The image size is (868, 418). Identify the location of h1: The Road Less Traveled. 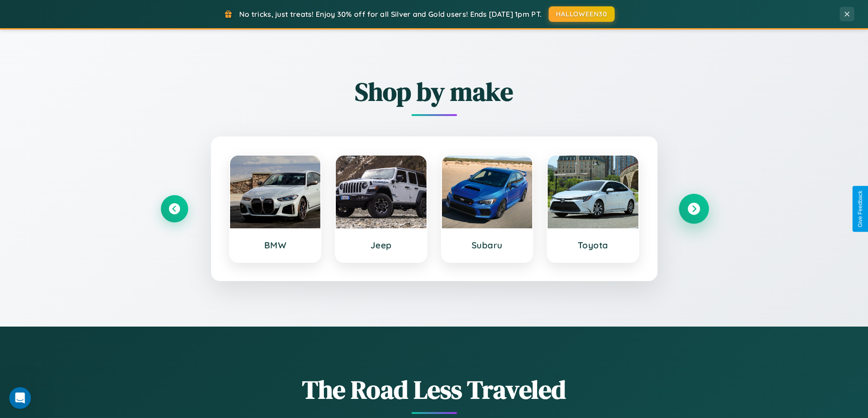
(434, 390).